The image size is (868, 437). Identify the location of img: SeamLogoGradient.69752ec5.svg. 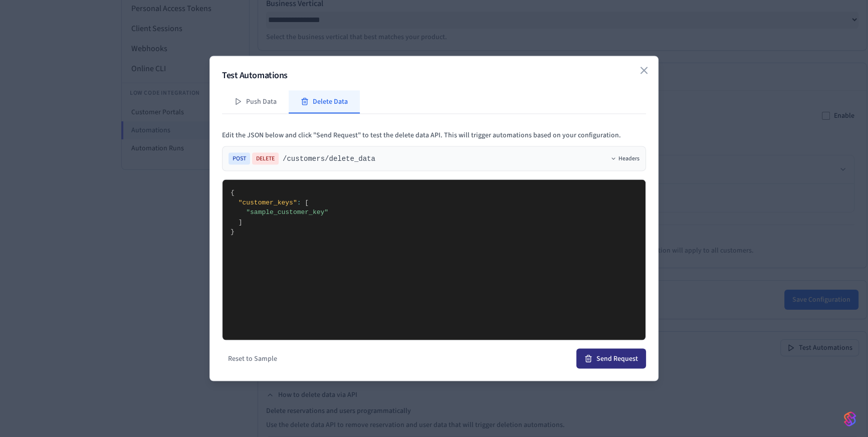
(850, 418).